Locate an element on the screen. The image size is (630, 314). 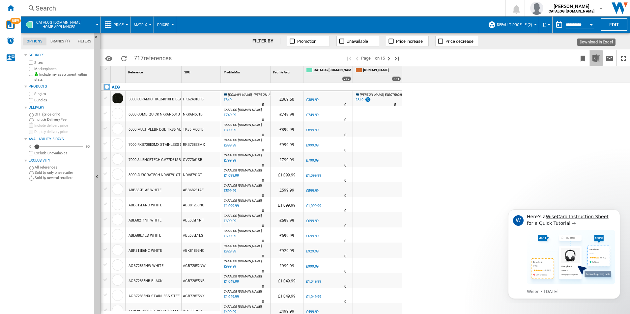
div: Reference Sort None is located at coordinates (154, 71).